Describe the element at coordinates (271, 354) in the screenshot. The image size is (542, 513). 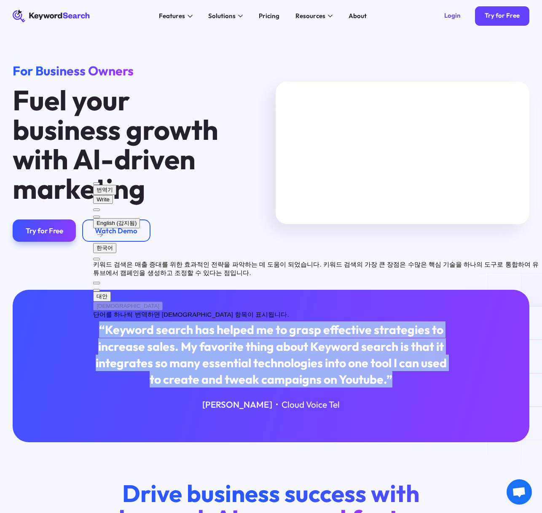
I see `div: “Keyword search has helped me to grasp effective strategies to increase sales. My favorite thing ...` at that location.